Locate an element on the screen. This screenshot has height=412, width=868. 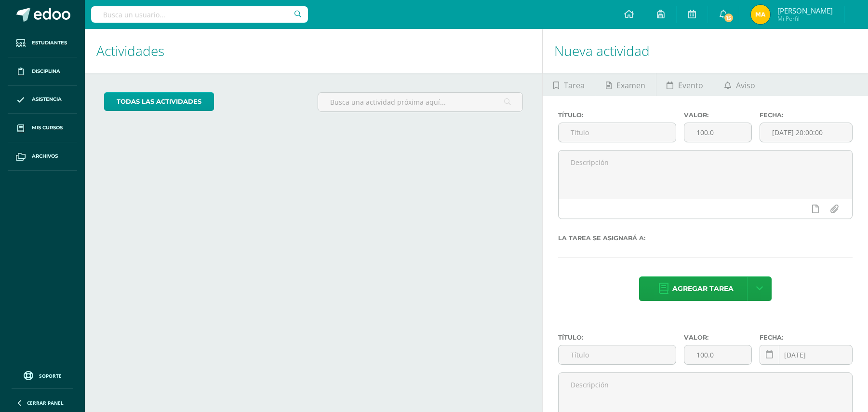
a: Tarea is located at coordinates (569, 85).